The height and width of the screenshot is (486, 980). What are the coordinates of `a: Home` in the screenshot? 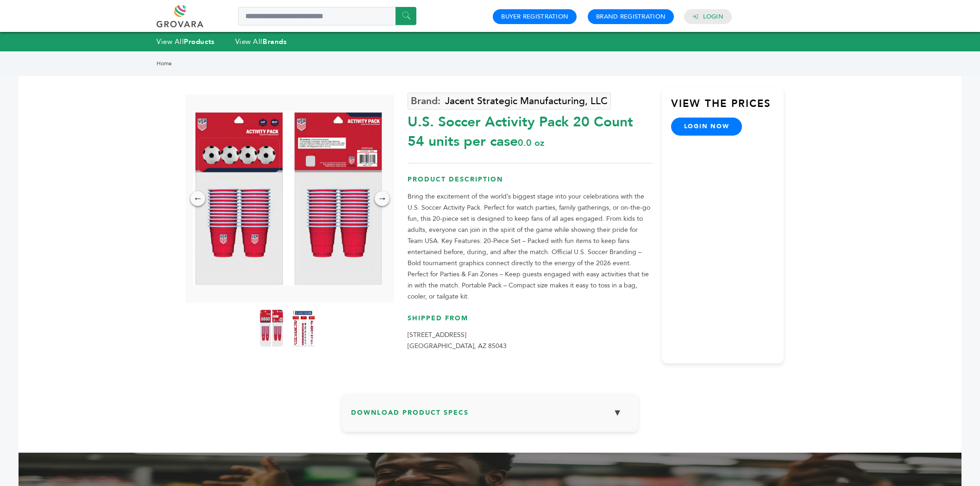 It's located at (164, 64).